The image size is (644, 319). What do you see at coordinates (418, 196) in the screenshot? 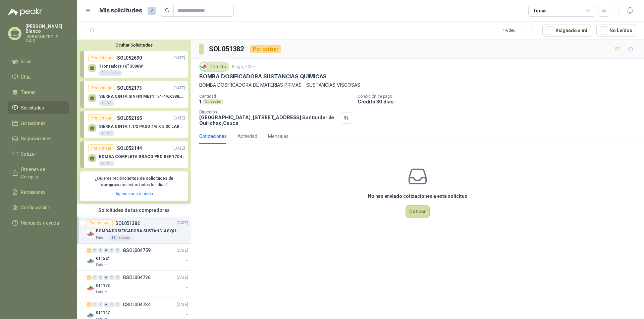
I see `h3: No has enviado cotizaciones a esta solicitud` at bounding box center [418, 196].